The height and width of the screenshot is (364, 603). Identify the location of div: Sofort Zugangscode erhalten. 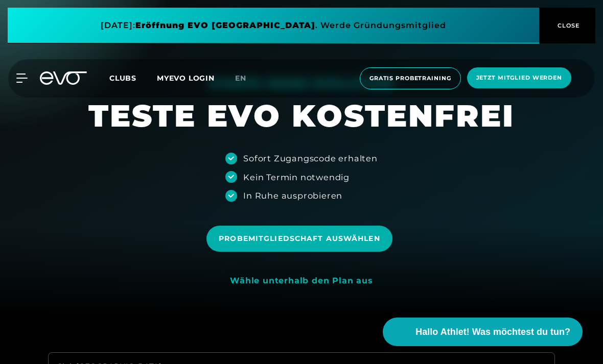
(310, 158).